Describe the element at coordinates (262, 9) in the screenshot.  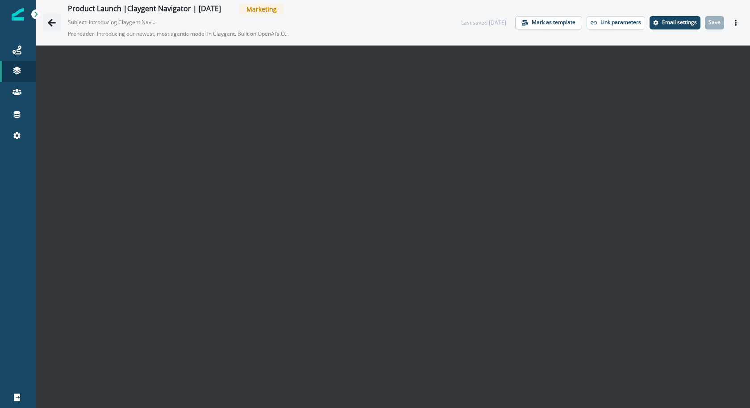
I see `span: Marketing` at that location.